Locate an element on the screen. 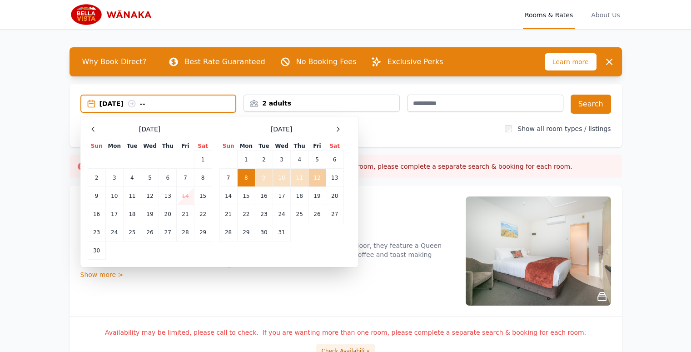  img: Bella Vista Wanaka is located at coordinates (113, 15).